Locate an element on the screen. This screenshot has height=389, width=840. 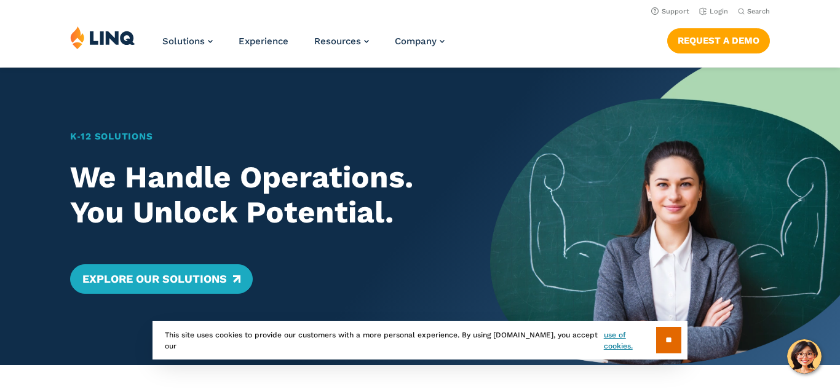
button: Open Search Bar is located at coordinates (753, 11).